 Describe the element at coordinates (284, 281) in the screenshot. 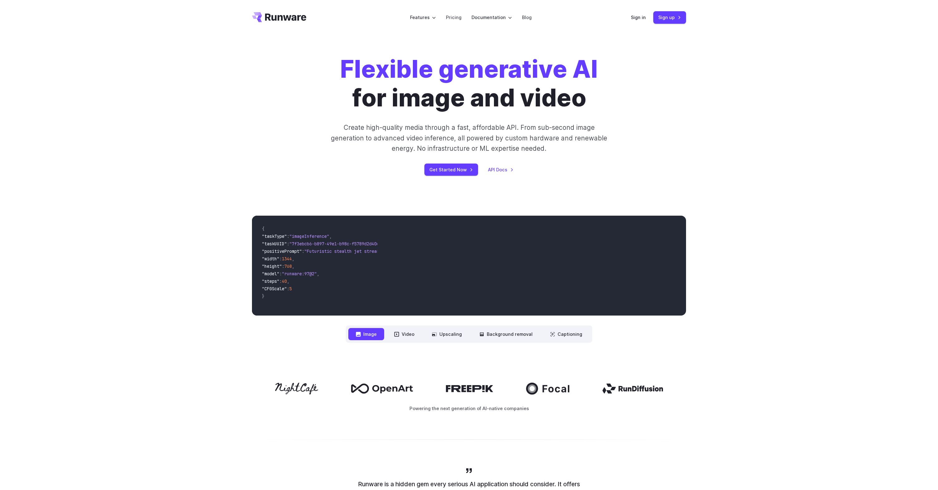

I see `span: 40` at that location.